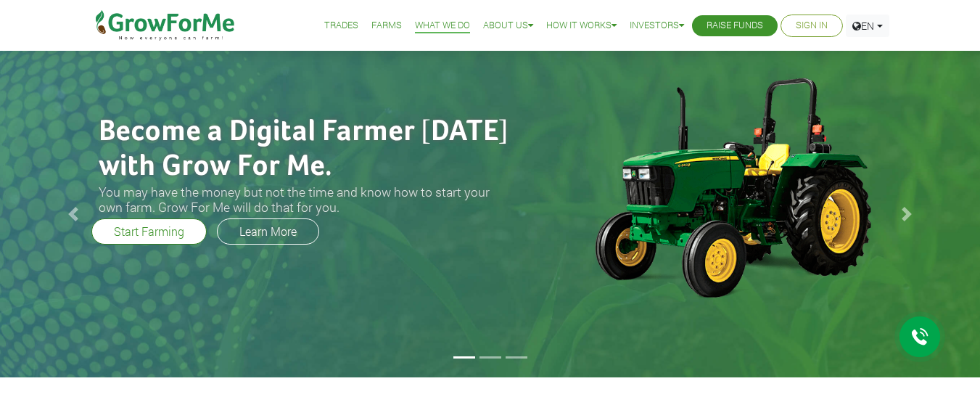 This screenshot has height=397, width=980. What do you see at coordinates (305, 199) in the screenshot?
I see `h3: You may have the money but not the time and know how to start your own farm. Grow For Me will do ...` at bounding box center [305, 199].